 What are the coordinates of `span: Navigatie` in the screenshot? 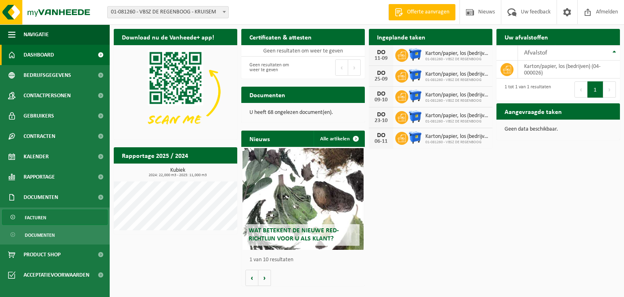 It's located at (36, 35).